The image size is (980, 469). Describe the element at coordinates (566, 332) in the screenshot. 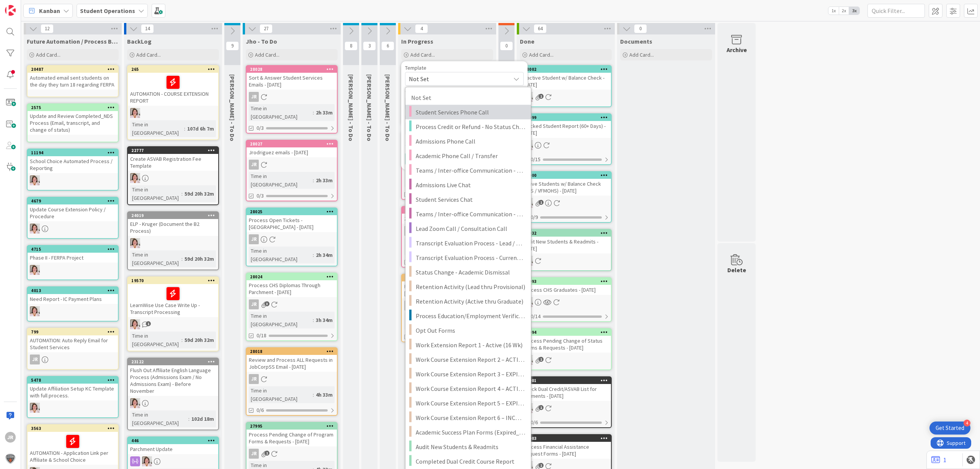

I see `div: 27994` at that location.